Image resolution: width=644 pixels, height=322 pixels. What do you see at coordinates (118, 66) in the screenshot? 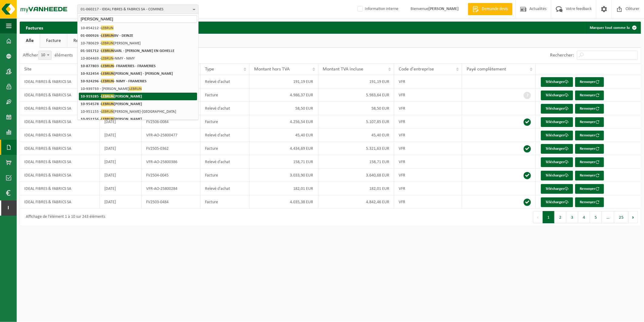
I see `strong: 10-877803 - - FRAMERIES - FRAMERIES` at bounding box center [118, 66].